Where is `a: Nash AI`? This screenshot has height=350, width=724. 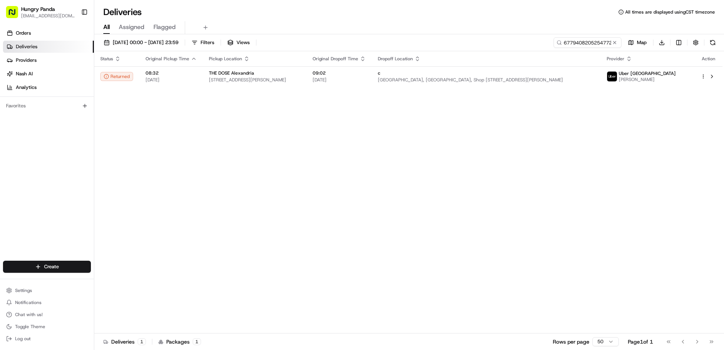
a: Nash AI is located at coordinates (48, 74).